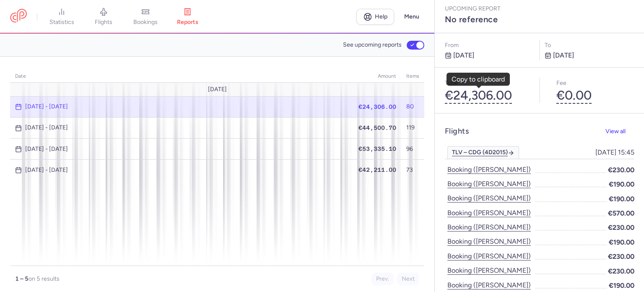  What do you see at coordinates (595, 83) in the screenshot?
I see `p: Fee` at bounding box center [595, 83].